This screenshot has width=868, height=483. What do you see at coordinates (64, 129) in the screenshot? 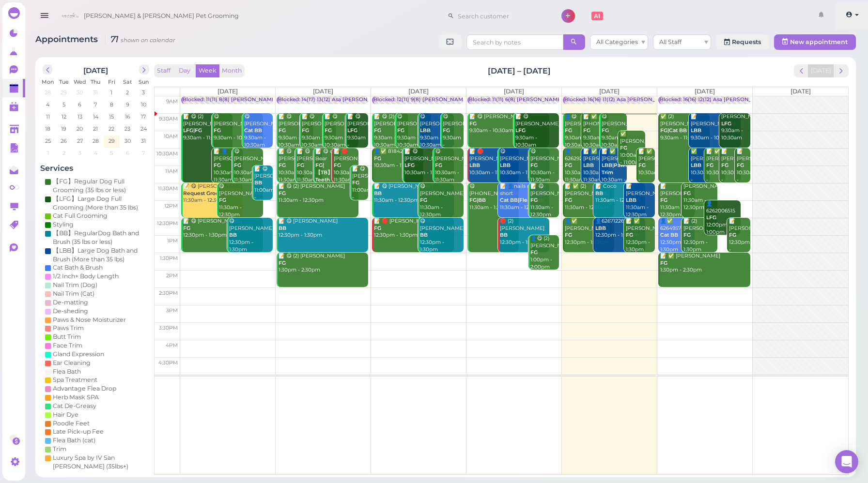
I see `span: 19` at bounding box center [64, 129].